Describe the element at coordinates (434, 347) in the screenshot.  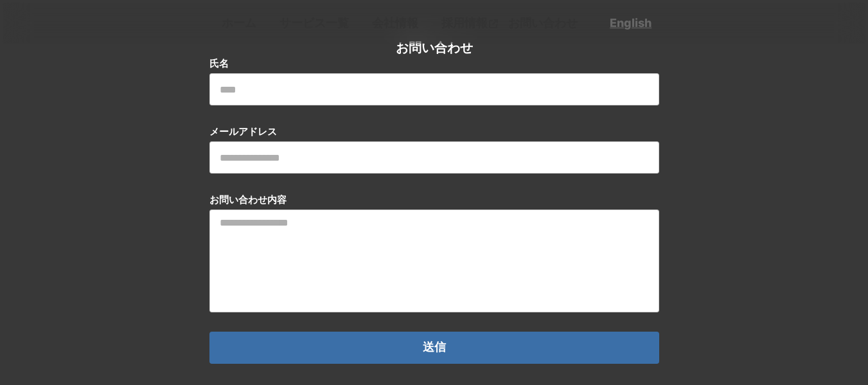
I see `button: 送信` at that location.